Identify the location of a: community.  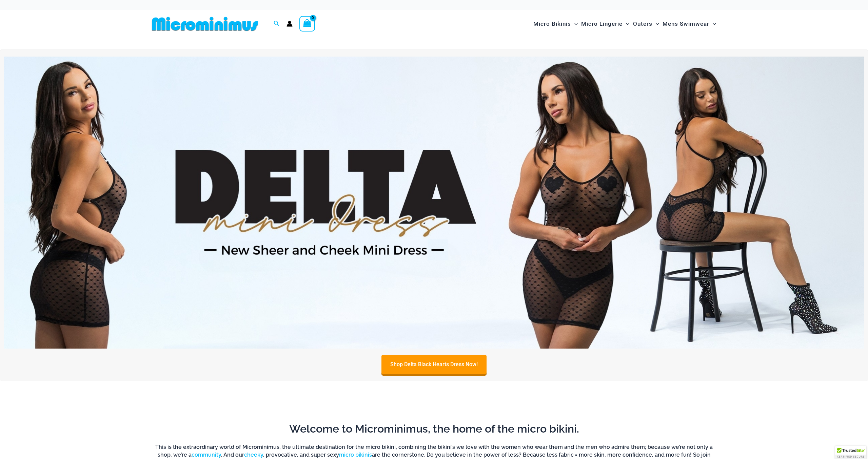
(206, 455).